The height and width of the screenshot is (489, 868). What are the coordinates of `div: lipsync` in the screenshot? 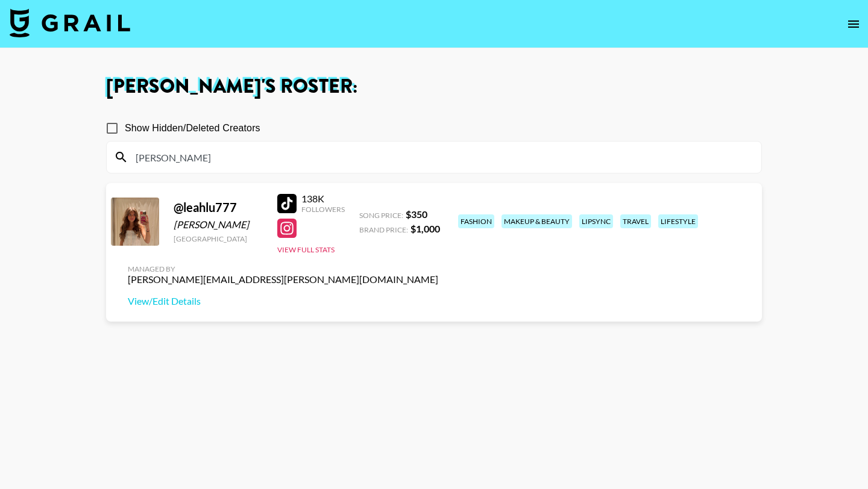 It's located at (596, 221).